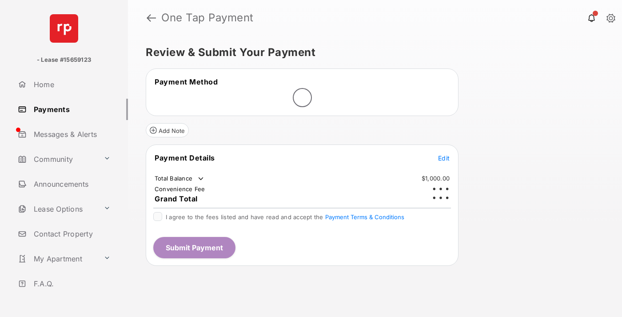  What do you see at coordinates (444, 158) in the screenshot?
I see `span: Edit` at bounding box center [444, 158].